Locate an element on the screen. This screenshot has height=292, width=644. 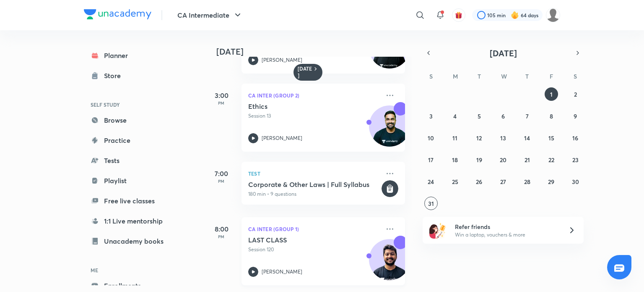
h5: 8:00 is located at coordinates (222, 229).